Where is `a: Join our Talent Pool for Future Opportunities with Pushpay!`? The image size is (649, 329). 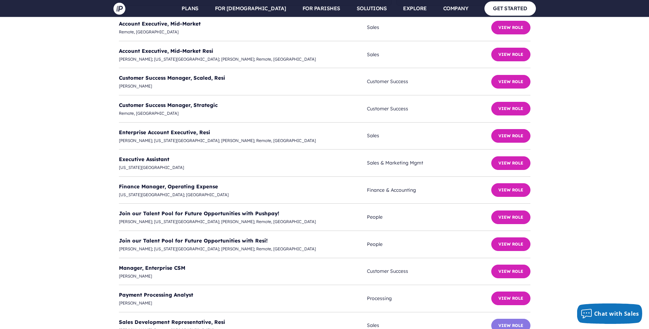
a: Join our Talent Pool for Future Opportunities with Pushpay! is located at coordinates (199, 213).